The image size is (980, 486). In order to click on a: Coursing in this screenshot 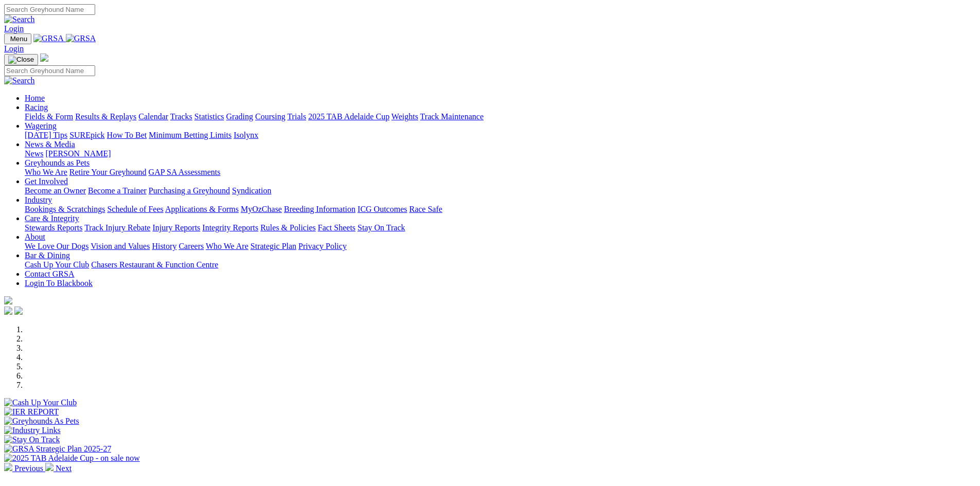, I will do `click(270, 116)`.